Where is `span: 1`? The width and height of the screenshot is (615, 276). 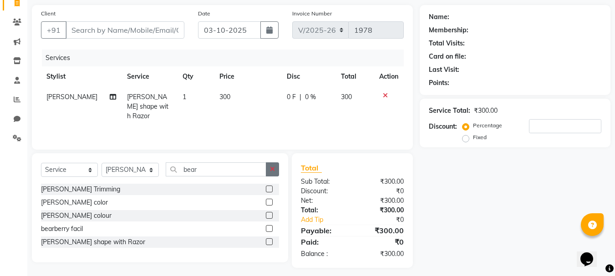 span: 1 is located at coordinates (184, 97).